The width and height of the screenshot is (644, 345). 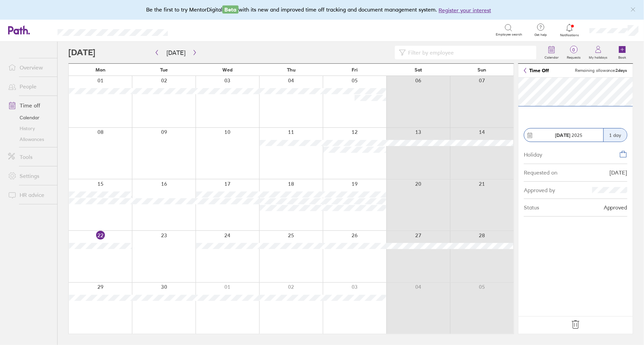 I want to click on div: Search, so click(x=195, y=30).